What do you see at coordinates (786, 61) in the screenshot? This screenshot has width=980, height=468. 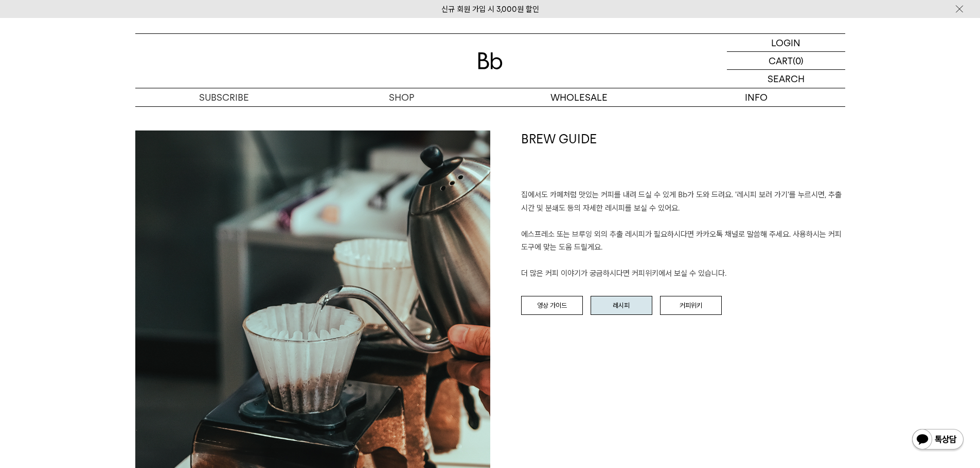 I see `a: CART (0)` at bounding box center [786, 61].